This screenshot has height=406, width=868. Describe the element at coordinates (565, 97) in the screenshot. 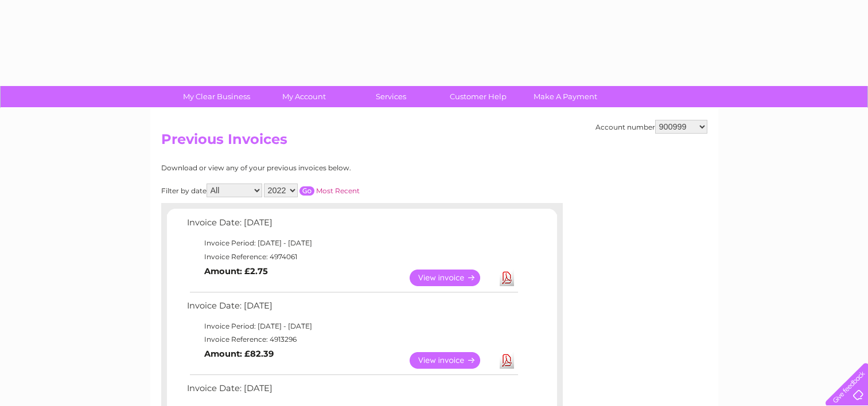

I see `a: Make A Payment` at that location.